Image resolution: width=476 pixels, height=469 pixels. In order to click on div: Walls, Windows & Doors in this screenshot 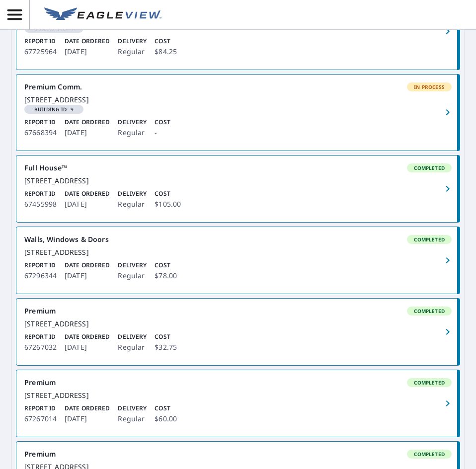, I will do `click(238, 240)`.